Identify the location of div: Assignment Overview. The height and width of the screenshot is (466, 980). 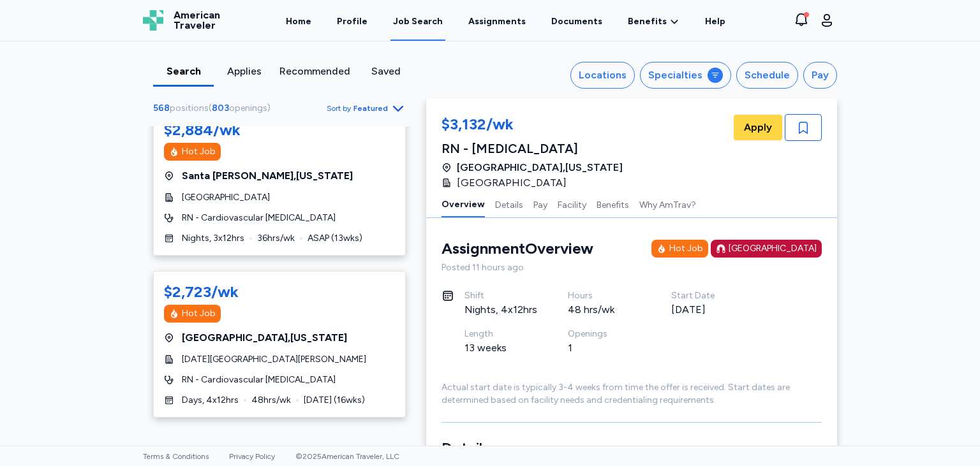
(517, 248).